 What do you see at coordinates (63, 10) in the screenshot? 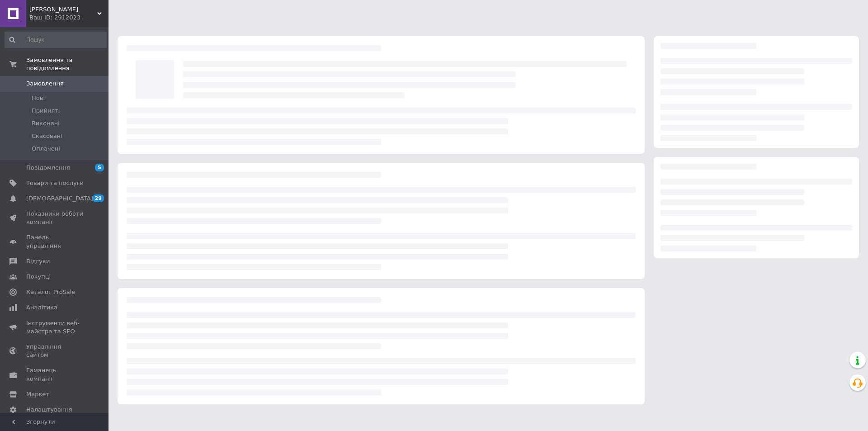
I see `span: МАКСік Сервіс` at bounding box center [63, 10].